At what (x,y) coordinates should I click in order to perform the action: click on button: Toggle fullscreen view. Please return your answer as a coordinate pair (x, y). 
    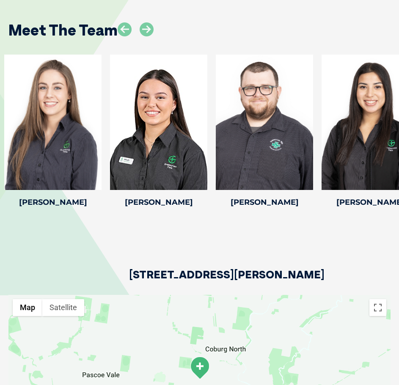
    Looking at the image, I should click on (378, 308).